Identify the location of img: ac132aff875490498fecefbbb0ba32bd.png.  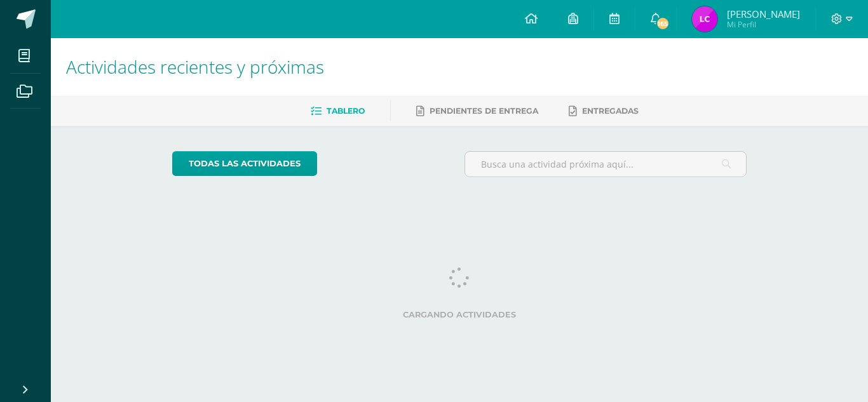
(705, 19).